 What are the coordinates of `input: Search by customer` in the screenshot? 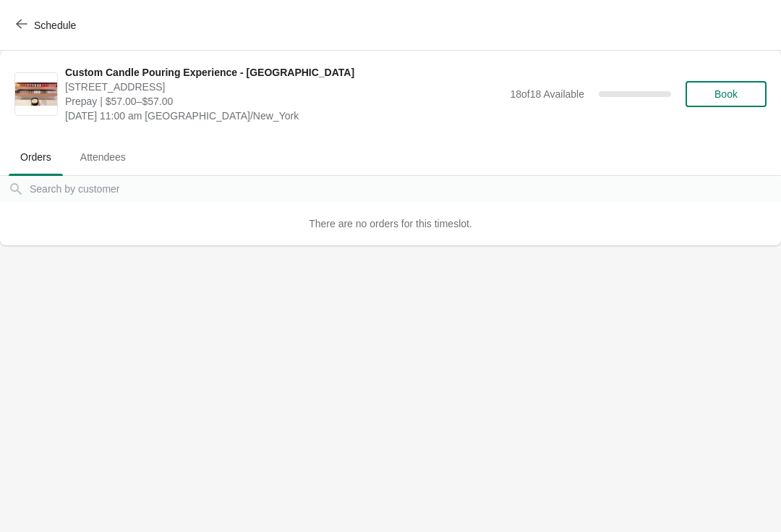 It's located at (405, 189).